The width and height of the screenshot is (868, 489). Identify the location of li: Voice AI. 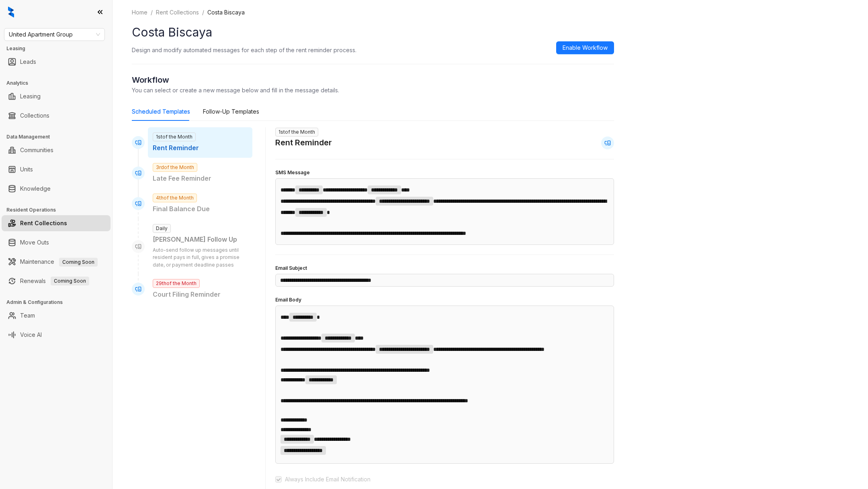
(56, 335).